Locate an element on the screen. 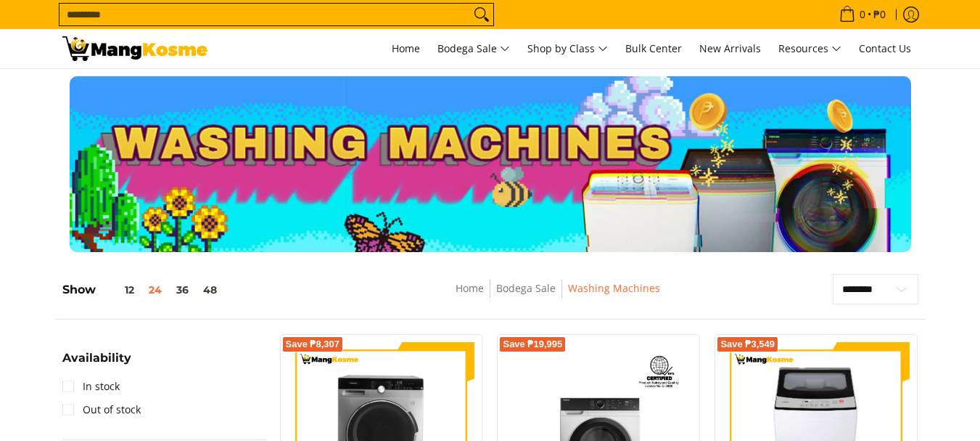 This screenshot has width=980, height=441. a: Contact Us is located at coordinates (885, 49).